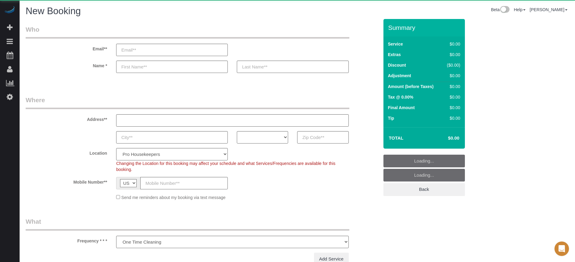 The width and height of the screenshot is (575, 262). What do you see at coordinates (520, 10) in the screenshot?
I see `a: Help` at bounding box center [520, 10].